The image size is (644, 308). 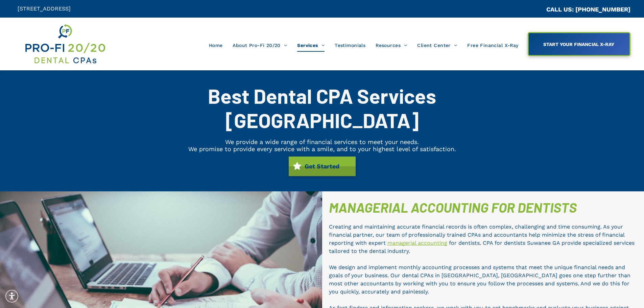 I want to click on a: Free Financial X-Ray, so click(x=492, y=45).